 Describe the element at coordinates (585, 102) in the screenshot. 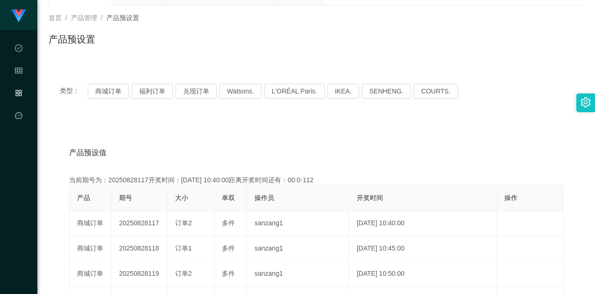

I see `i: 图标: setting` at that location.